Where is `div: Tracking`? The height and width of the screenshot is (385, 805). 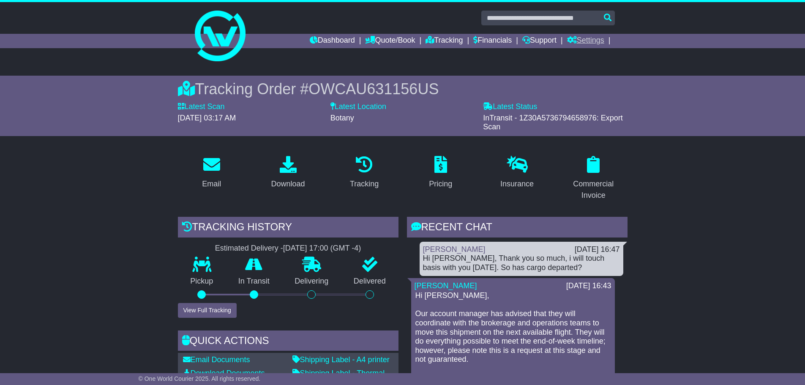
div: Tracking is located at coordinates (364, 184).